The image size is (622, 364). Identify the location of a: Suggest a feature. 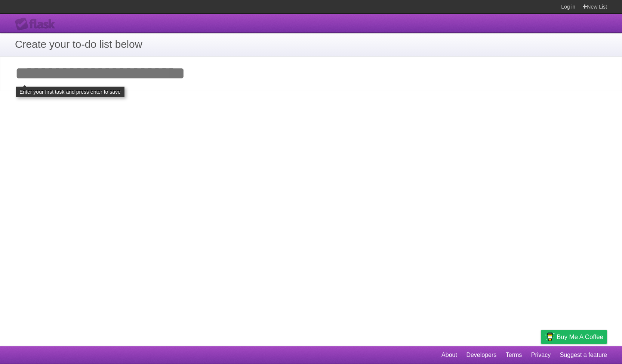
(583, 355).